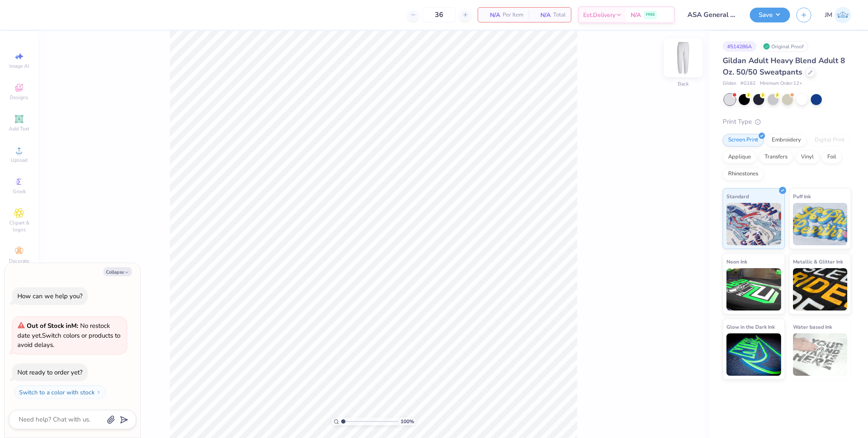 This screenshot has height=438, width=868. I want to click on button: Switch to a color with stock, so click(60, 392).